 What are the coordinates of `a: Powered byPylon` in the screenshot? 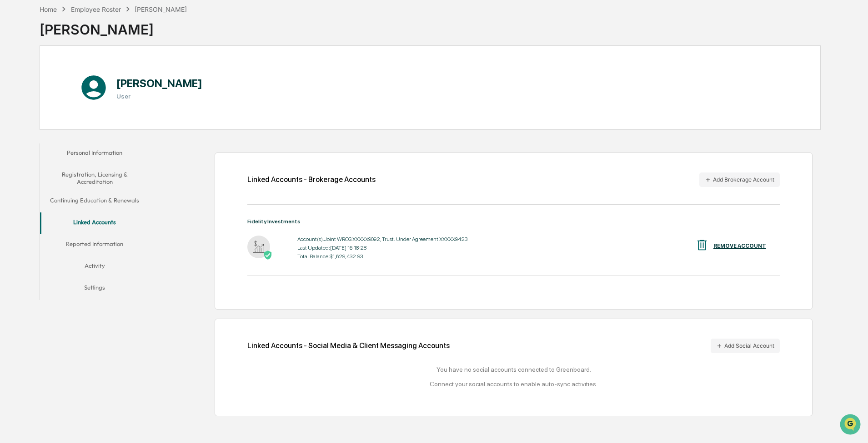 It's located at (87, 157).